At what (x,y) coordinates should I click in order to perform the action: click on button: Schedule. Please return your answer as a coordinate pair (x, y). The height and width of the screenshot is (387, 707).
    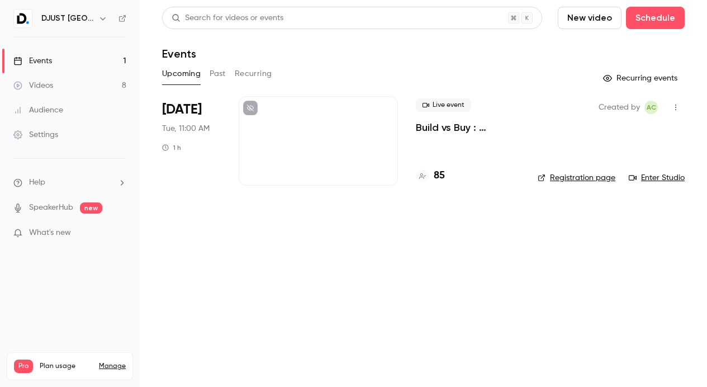
    Looking at the image, I should click on (655, 18).